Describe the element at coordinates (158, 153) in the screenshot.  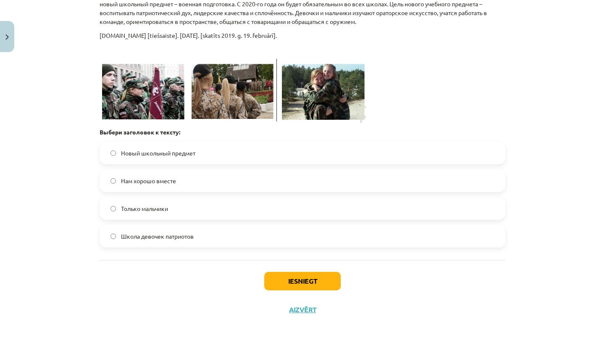
I see `span: Новый школьный предмет` at that location.